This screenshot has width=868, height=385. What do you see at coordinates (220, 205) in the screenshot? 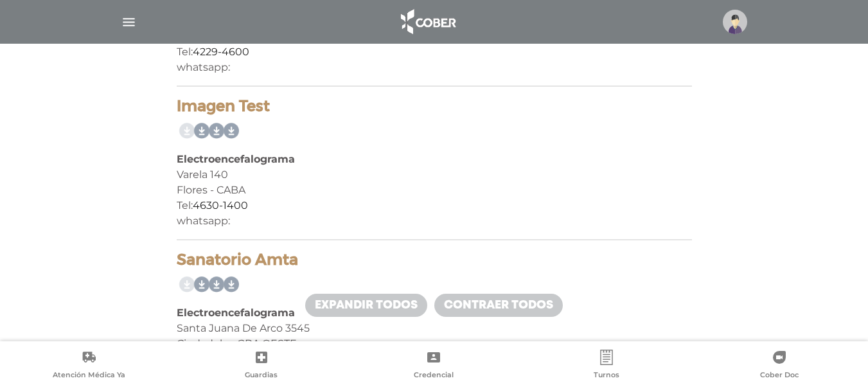
I see `a: 4630-1400` at bounding box center [220, 205].